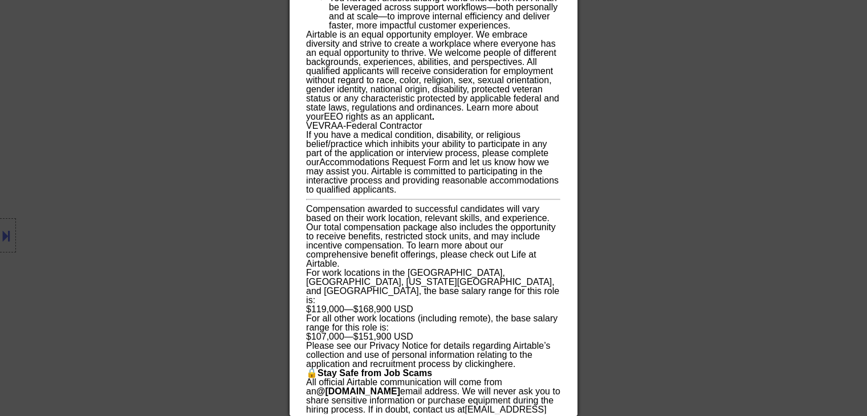 The height and width of the screenshot is (416, 867). Describe the element at coordinates (421, 259) in the screenshot. I see `a: Life at Airtable` at that location.